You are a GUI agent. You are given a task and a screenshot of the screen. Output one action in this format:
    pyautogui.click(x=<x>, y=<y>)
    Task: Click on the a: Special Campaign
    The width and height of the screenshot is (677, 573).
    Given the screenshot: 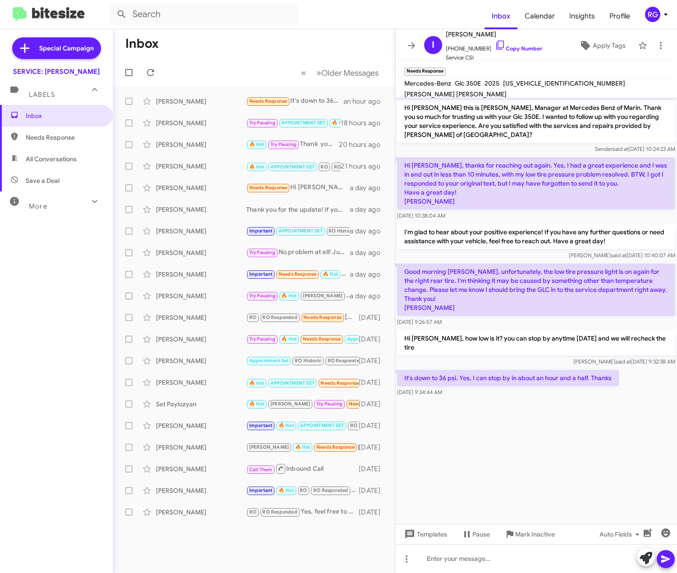 What is the action you would take?
    pyautogui.click(x=56, y=48)
    